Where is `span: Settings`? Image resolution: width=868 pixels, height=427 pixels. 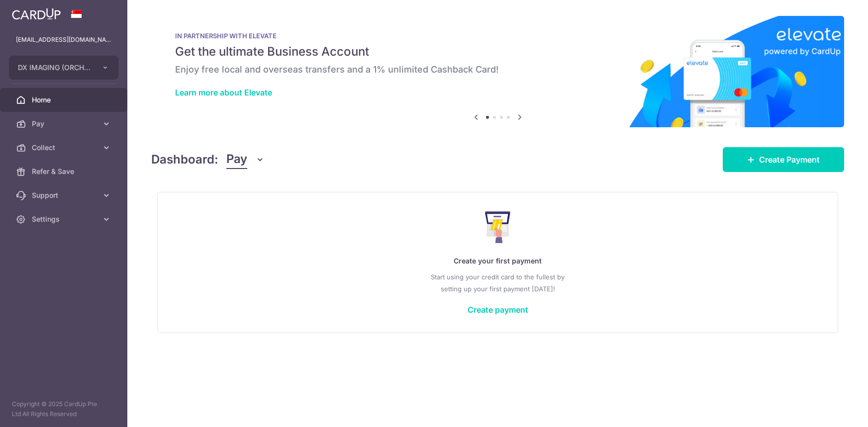 span: Settings is located at coordinates (65, 220).